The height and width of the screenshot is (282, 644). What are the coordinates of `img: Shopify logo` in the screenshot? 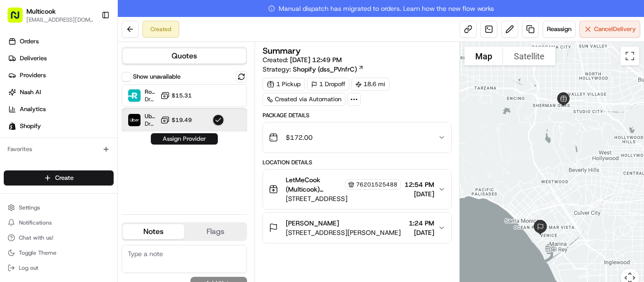 It's located at (12, 126).